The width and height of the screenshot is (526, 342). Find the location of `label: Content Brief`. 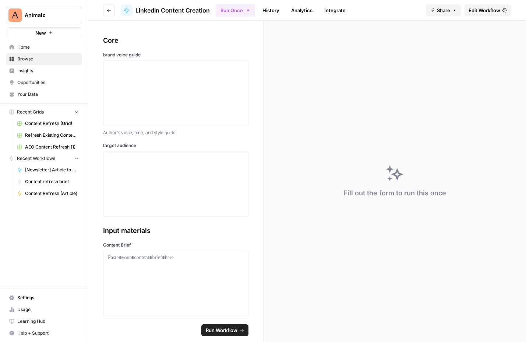

label: Content Brief is located at coordinates (176, 245).